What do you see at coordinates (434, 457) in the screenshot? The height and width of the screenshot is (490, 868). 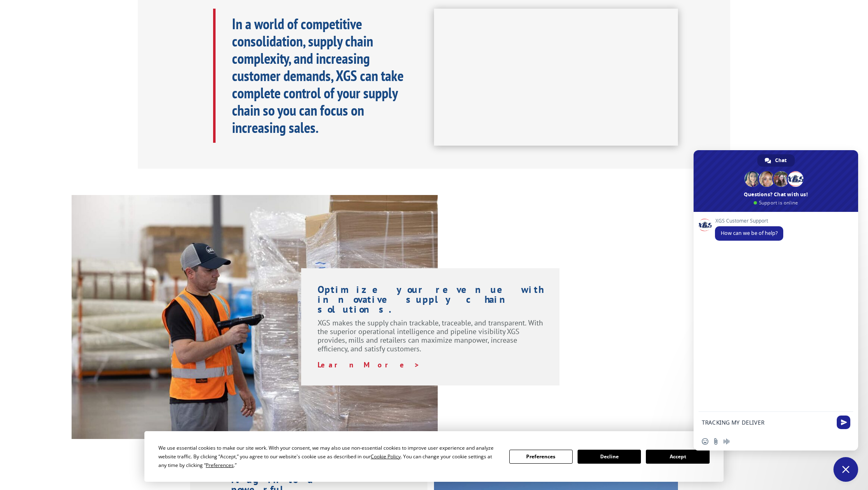 I see `div: Cookie Consent Prompt` at bounding box center [434, 457].